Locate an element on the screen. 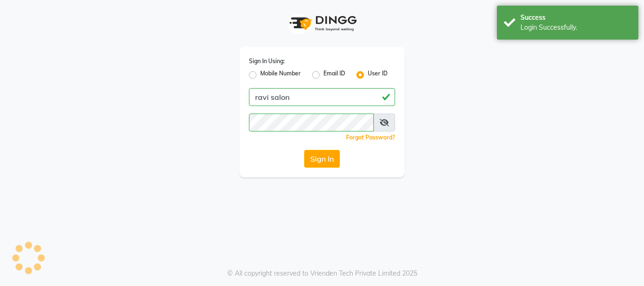 Image resolution: width=644 pixels, height=286 pixels. label: Mobile Number is located at coordinates (280, 75).